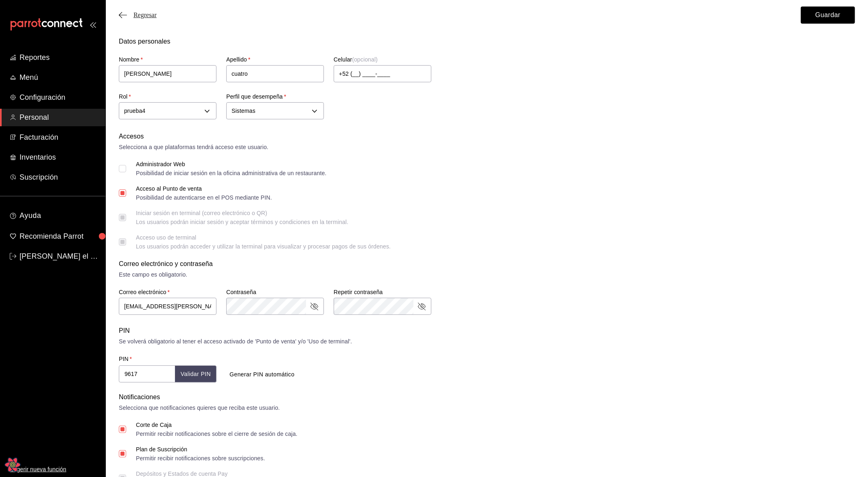 The width and height of the screenshot is (868, 477). I want to click on div: Selecciona a que plataformas tendrá acceso este usuario., so click(487, 147).